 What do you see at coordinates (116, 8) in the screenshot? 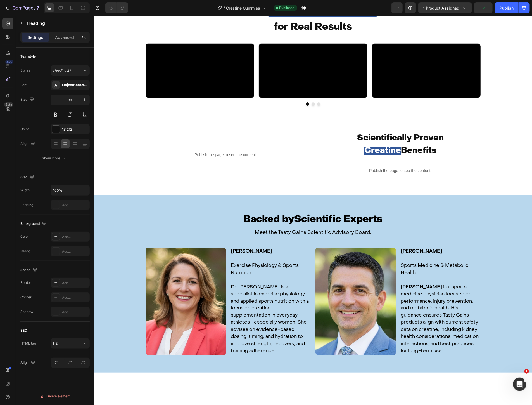
I see `div: Undo/Redo` at bounding box center [116, 8].